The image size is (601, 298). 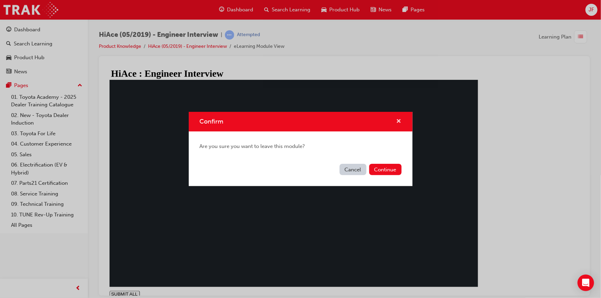 What do you see at coordinates (586, 283) in the screenshot?
I see `div: Open Intercom Messenger` at bounding box center [586, 283].